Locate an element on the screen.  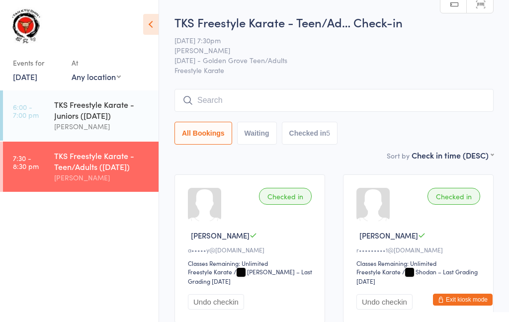
button: Waiting is located at coordinates (257, 133).